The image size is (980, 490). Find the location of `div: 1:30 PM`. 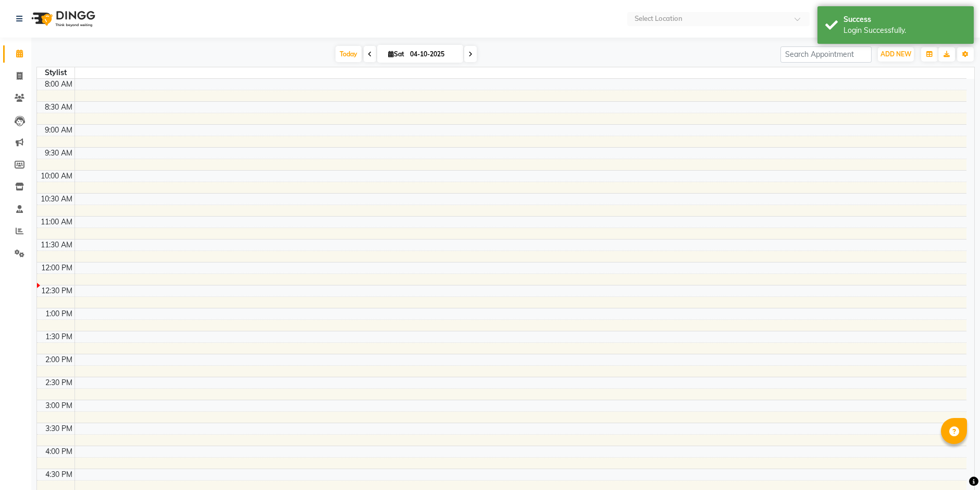

div: 1:30 PM is located at coordinates (59, 336).